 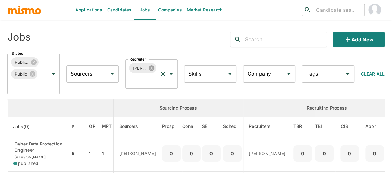 What do you see at coordinates (92, 126) in the screenshot?
I see `th: Open Positions` at bounding box center [92, 126].